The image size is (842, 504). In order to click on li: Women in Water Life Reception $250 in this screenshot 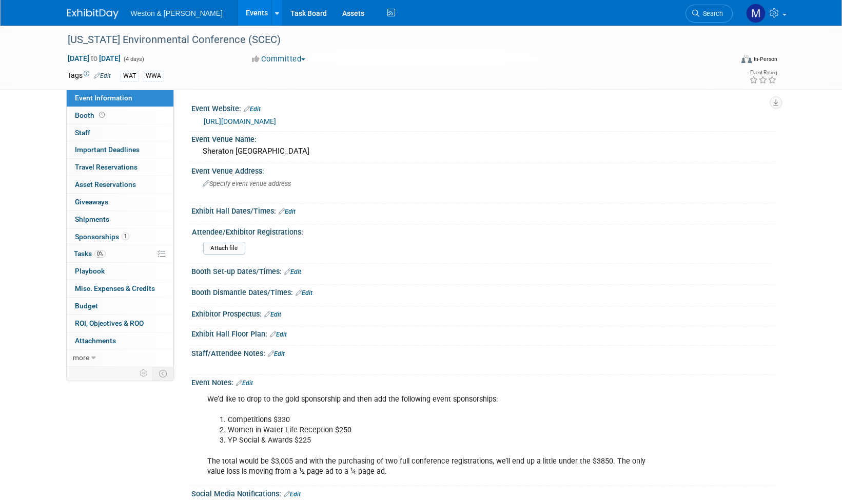, I will do `click(441, 430)`.